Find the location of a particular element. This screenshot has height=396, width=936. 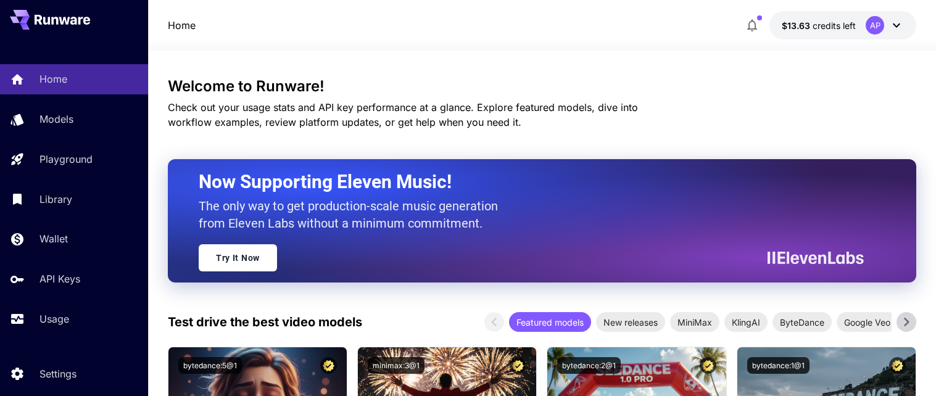

div: KlingAI is located at coordinates (746, 322).